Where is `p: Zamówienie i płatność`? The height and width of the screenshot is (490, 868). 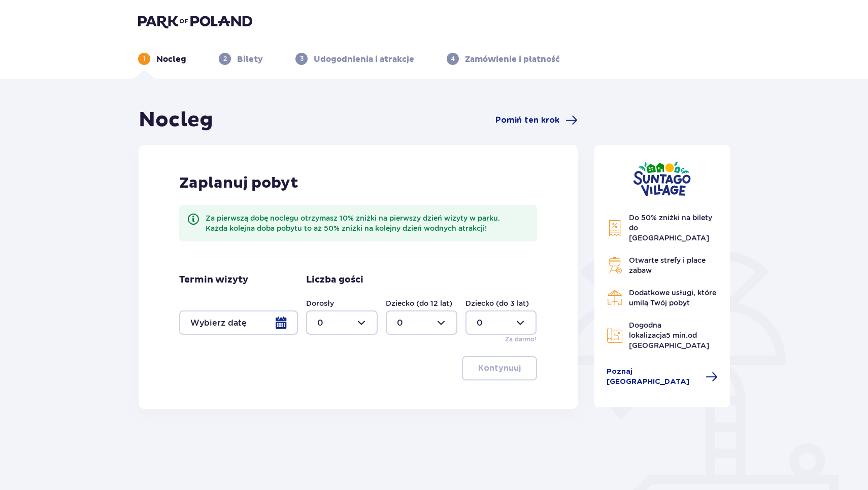
p: Zamówienie i płatność is located at coordinates (512, 59).